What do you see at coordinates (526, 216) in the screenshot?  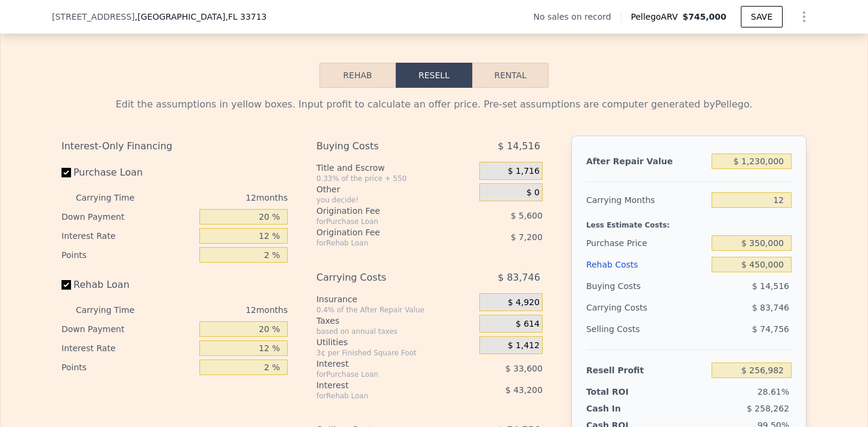 I see `span: $ 5,600` at bounding box center [526, 216].